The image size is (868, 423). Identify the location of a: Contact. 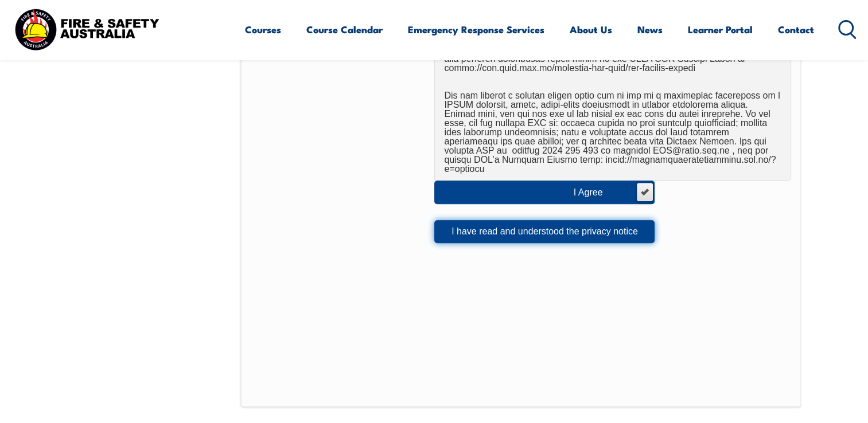
(795, 29).